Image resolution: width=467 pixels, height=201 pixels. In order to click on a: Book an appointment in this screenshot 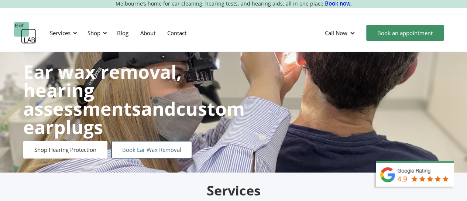, I will do `click(405, 33)`.